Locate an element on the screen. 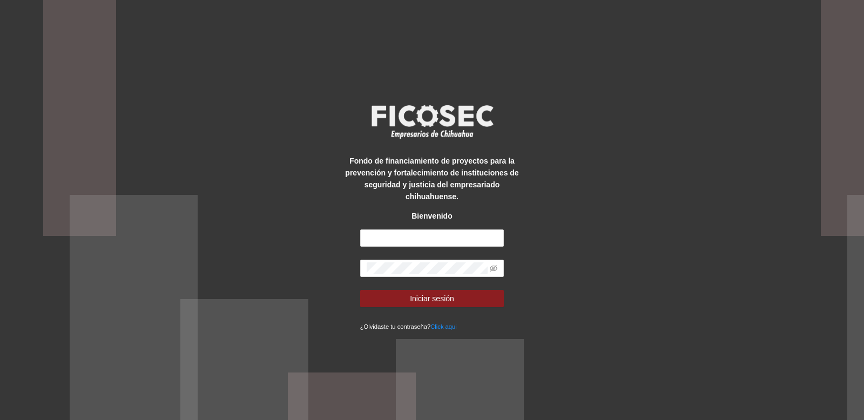 This screenshot has height=420, width=864. img: logo is located at coordinates (432, 121).